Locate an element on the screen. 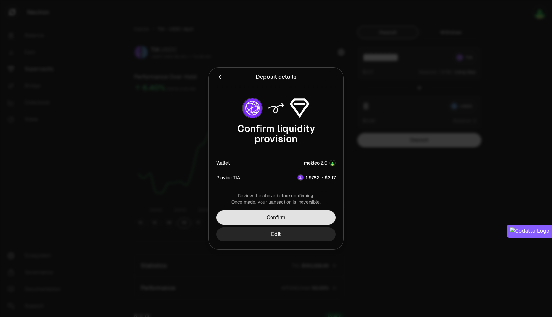 Image resolution: width=552 pixels, height=317 pixels. div: Review the above before confirming. Once made, your transaction is irreversible. is located at coordinates (276, 199).